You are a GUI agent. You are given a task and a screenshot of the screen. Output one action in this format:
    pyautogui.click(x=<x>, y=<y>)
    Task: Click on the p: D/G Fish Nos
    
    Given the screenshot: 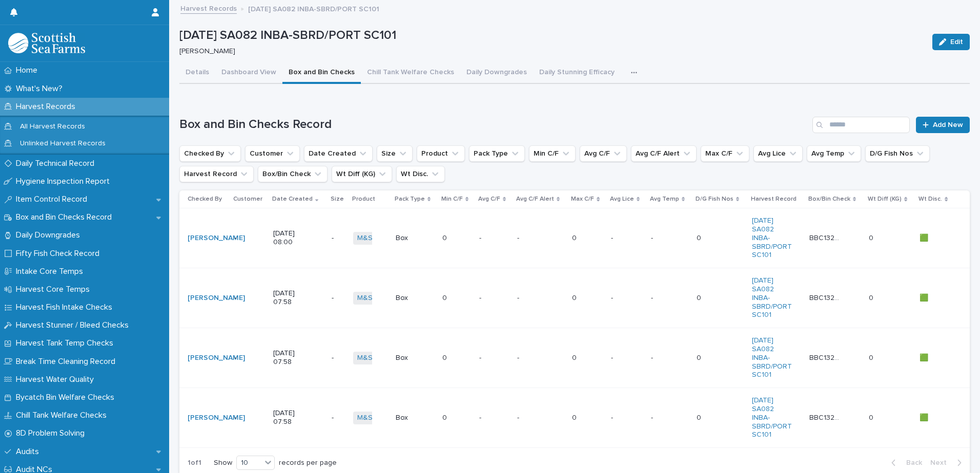 What is the action you would take?
    pyautogui.click(x=714, y=199)
    